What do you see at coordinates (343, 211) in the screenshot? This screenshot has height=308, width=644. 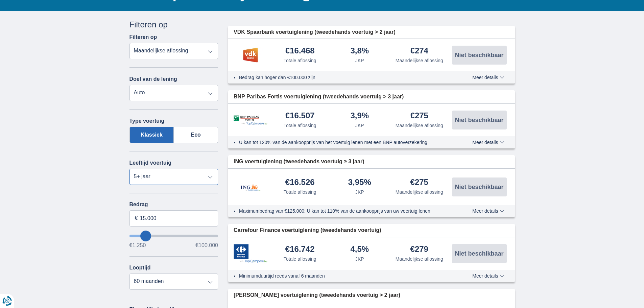 I see `li: Maximumbedrag van €125.000; U kan tot 110% van de aankoopprijs van uw voertuig lenen` at bounding box center [343, 211].